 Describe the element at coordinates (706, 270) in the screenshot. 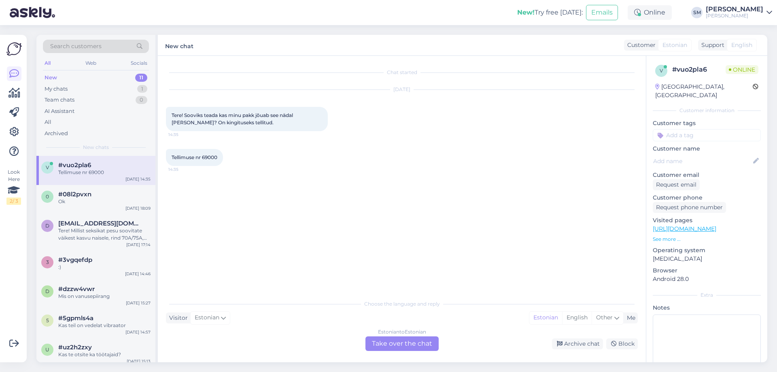

I see `p: Browser` at that location.